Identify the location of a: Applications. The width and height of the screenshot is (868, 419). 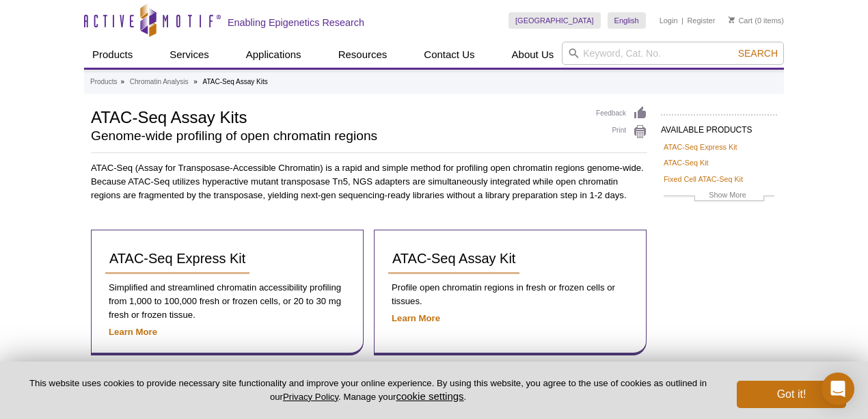
(274, 55).